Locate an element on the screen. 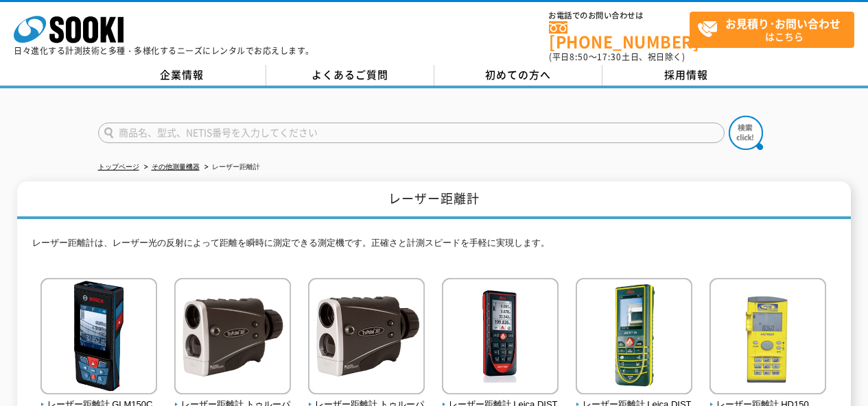  img: btn_search.png is located at coordinates (745, 133).